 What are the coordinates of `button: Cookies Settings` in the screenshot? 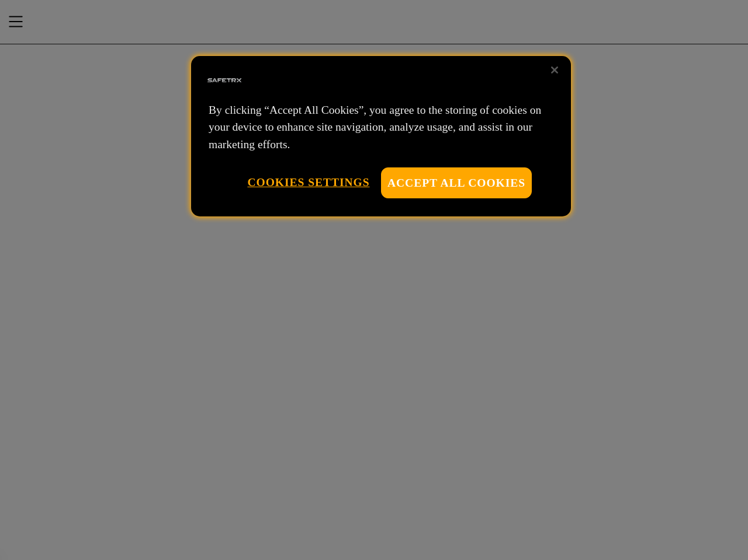 It's located at (308, 182).